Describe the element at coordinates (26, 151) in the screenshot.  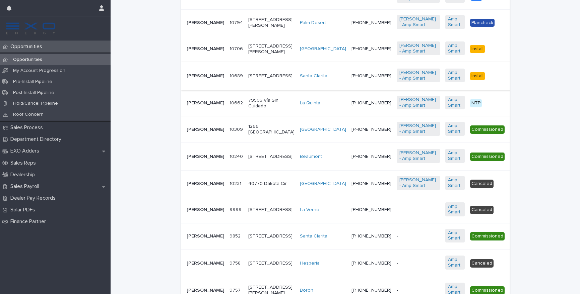
I see `p: EXO Adders` at that location.